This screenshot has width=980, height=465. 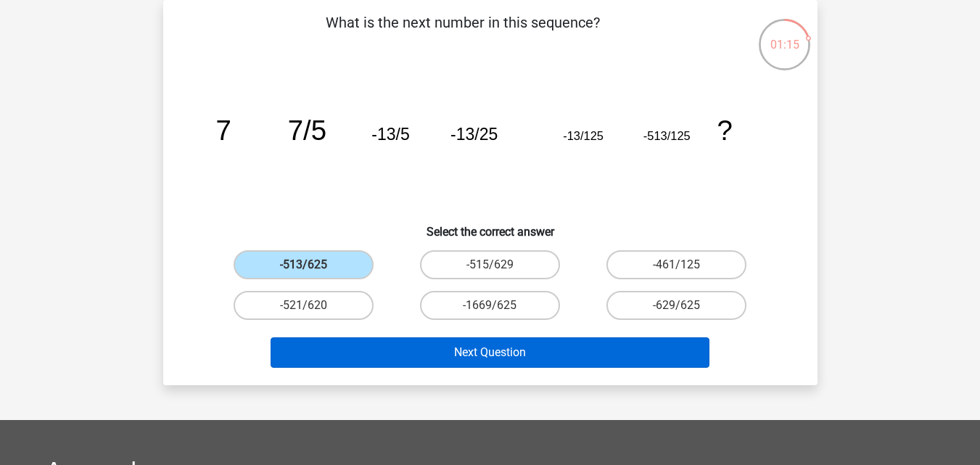 What do you see at coordinates (490, 226) in the screenshot?
I see `h6: Select the correct answer` at bounding box center [490, 226].